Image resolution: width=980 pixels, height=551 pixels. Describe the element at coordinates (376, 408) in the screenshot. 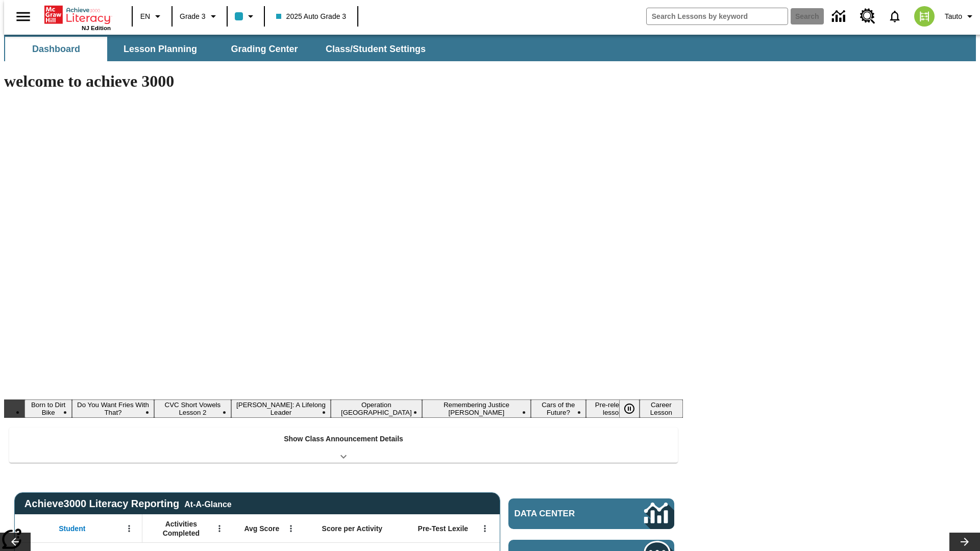

I see `button: Slide 5 Operation London Bridge` at that location.